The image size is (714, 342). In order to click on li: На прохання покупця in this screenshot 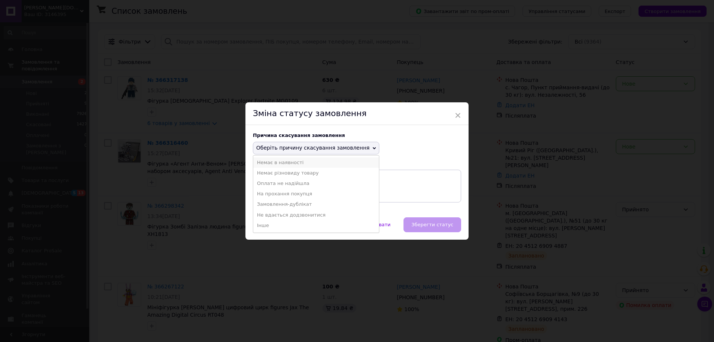, I will do `click(316, 194)`.